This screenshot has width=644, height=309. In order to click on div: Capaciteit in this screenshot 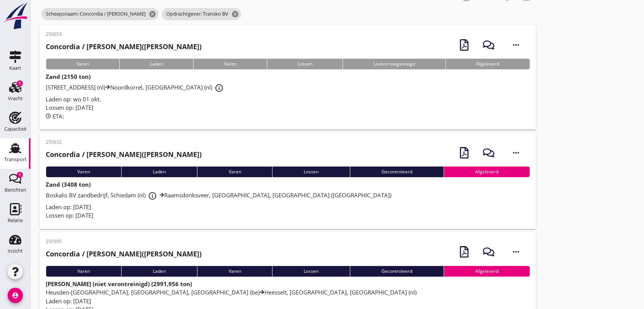, I will do `click(15, 129)`.